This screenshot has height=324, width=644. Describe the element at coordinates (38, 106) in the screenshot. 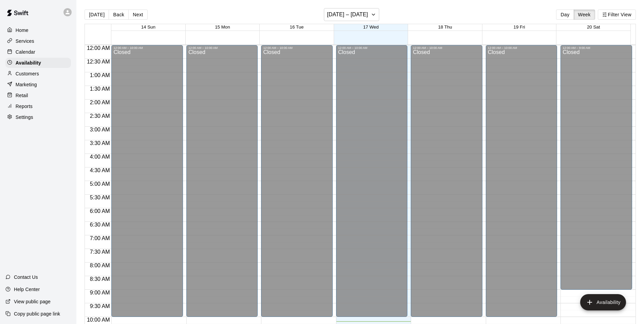

I see `div: Reports` at that location.